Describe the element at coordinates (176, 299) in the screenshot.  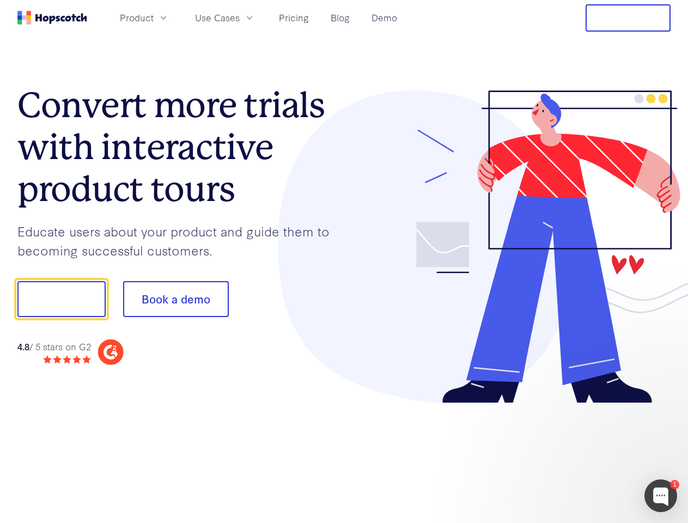
I see `button: Book a demo` at that location.